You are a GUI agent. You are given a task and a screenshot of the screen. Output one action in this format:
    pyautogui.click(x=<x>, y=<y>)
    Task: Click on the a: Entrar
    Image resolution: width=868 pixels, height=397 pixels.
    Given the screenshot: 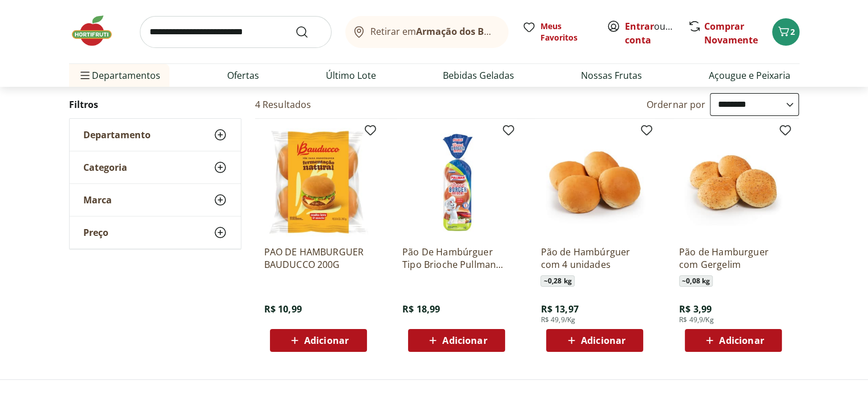 What is the action you would take?
    pyautogui.click(x=639, y=26)
    